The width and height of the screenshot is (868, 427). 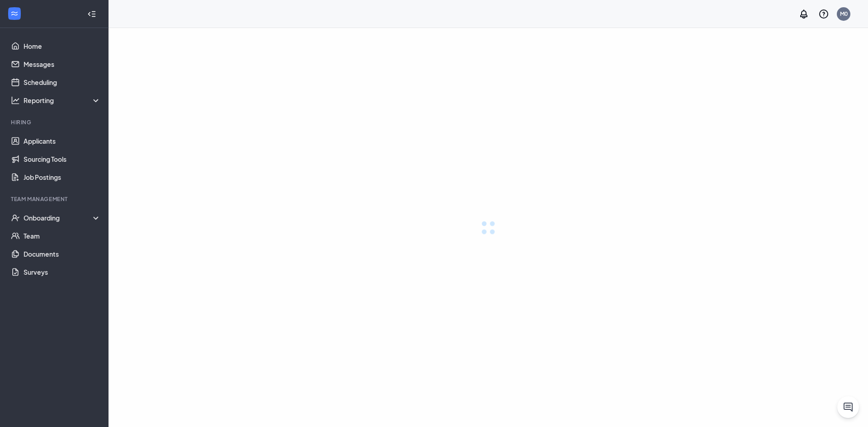 What do you see at coordinates (848, 407) in the screenshot?
I see `svg: ChatActive` at bounding box center [848, 407].